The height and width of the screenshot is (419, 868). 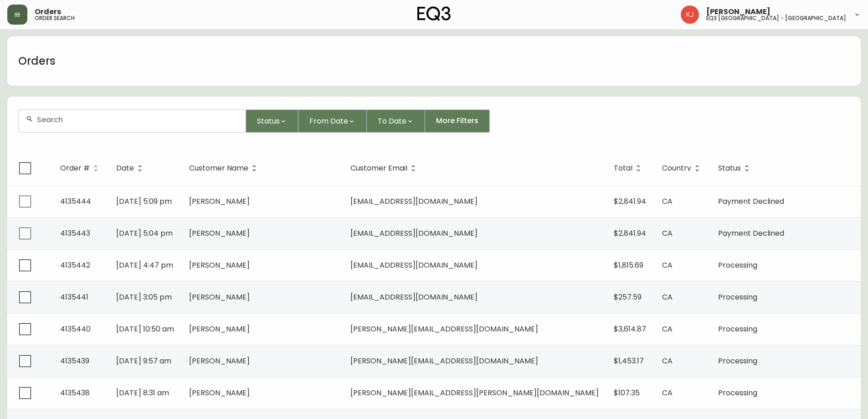 What do you see at coordinates (75, 392) in the screenshot?
I see `span: 4135438` at bounding box center [75, 392].